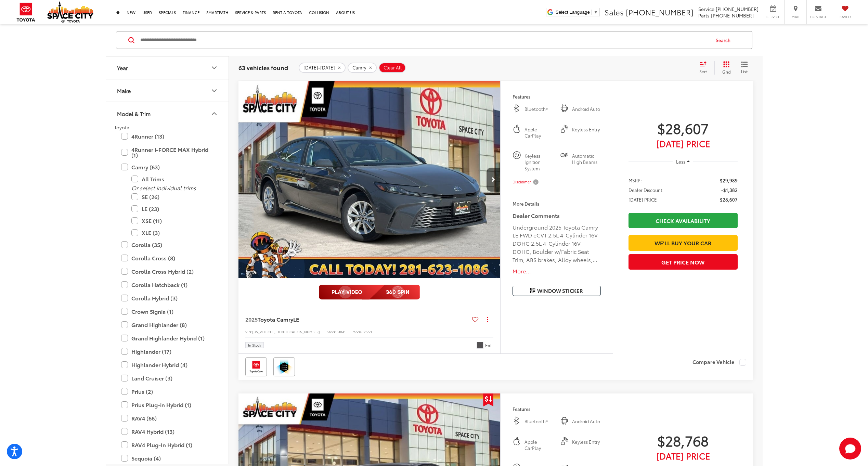 This screenshot has height=466, width=868. Describe the element at coordinates (167, 91) in the screenshot. I see `button: MakeMake` at that location.